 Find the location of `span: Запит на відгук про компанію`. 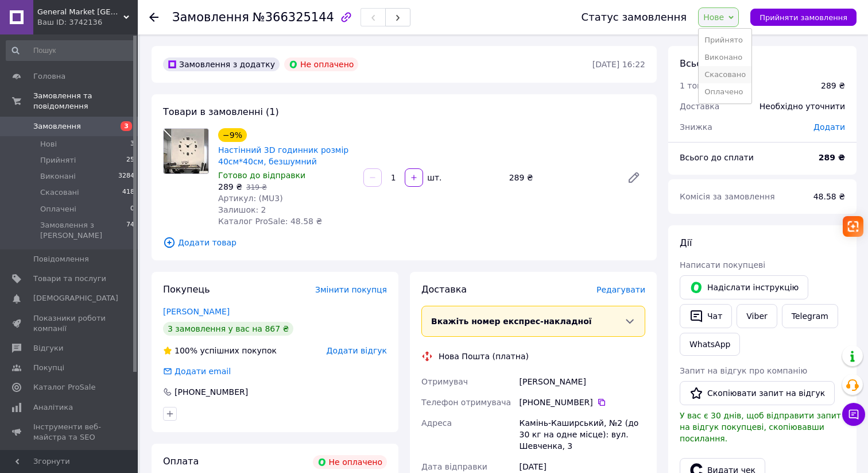

span: Запит на відгук про компанію is located at coordinates (744, 371).